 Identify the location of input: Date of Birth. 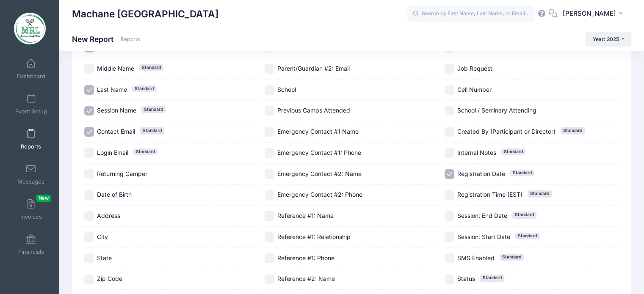
(89, 195).